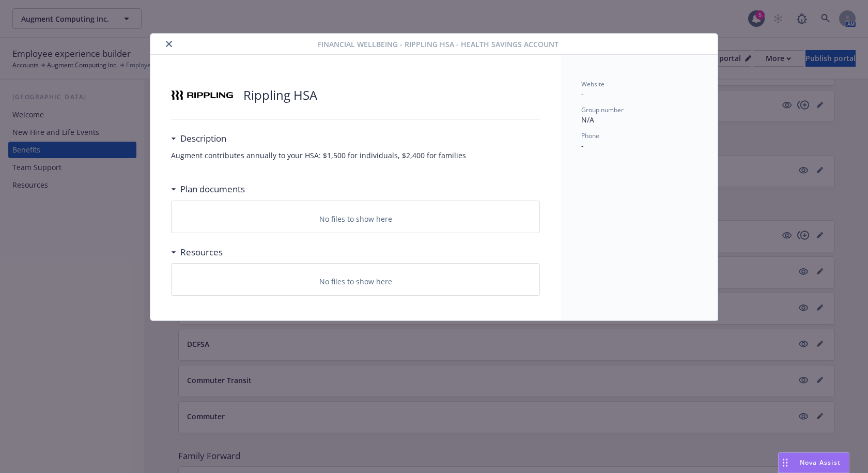  I want to click on p: N/A, so click(639, 119).